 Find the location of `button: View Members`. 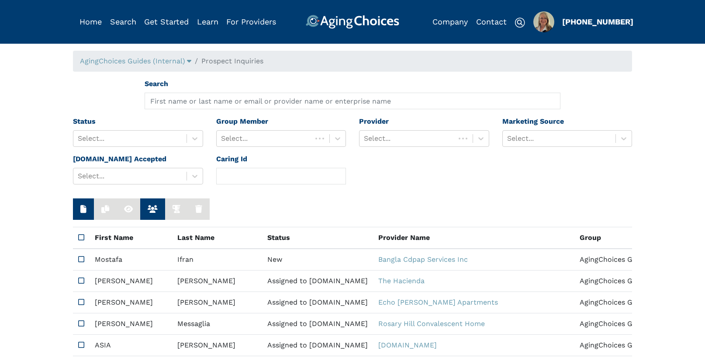

button: View Members is located at coordinates (152, 209).